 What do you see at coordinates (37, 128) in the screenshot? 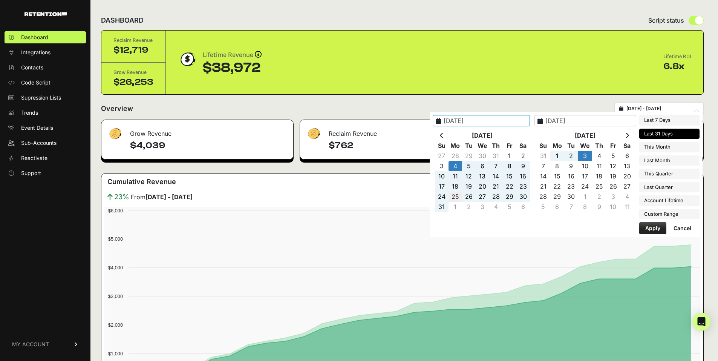
I see `span: Event Details` at bounding box center [37, 128].